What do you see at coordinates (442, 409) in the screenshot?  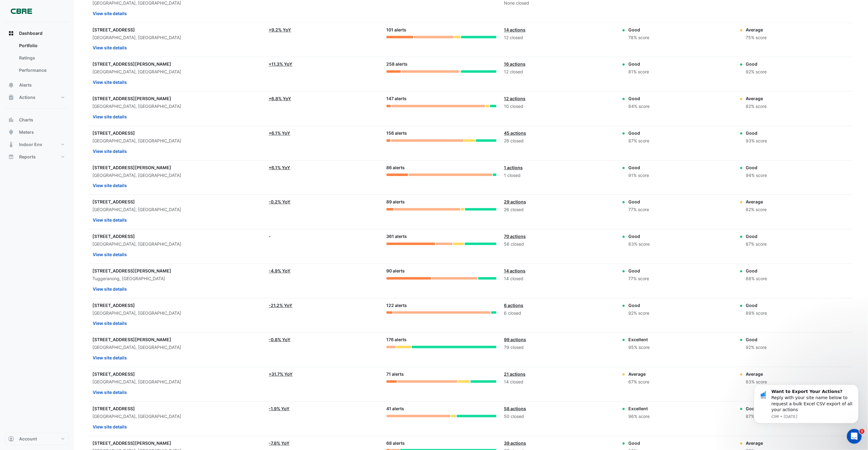 I see `div: 41 alerts` at bounding box center [442, 409].